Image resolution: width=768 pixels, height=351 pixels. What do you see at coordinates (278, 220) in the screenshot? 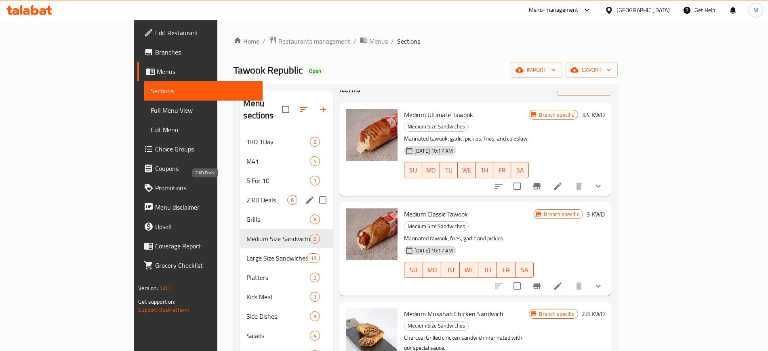
I see `span: Grills` at bounding box center [278, 220].